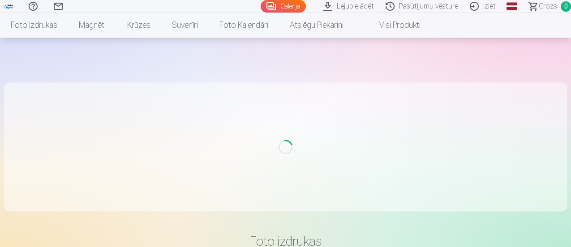 The height and width of the screenshot is (247, 571). What do you see at coordinates (566, 6) in the screenshot?
I see `span: 0` at bounding box center [566, 6].